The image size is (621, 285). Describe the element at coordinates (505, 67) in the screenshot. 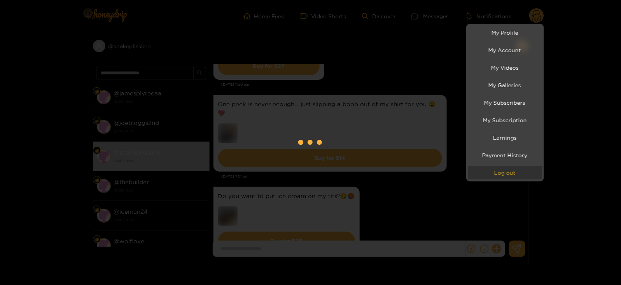

I see `a: My Videos` at that location.